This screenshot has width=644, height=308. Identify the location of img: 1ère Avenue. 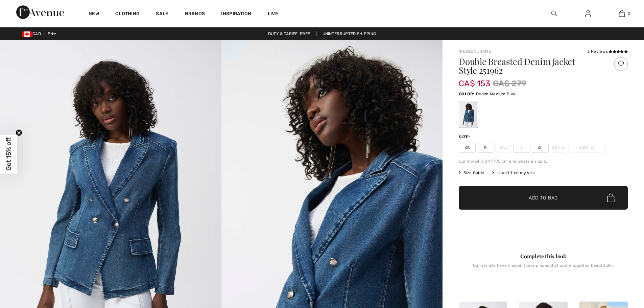
(40, 12).